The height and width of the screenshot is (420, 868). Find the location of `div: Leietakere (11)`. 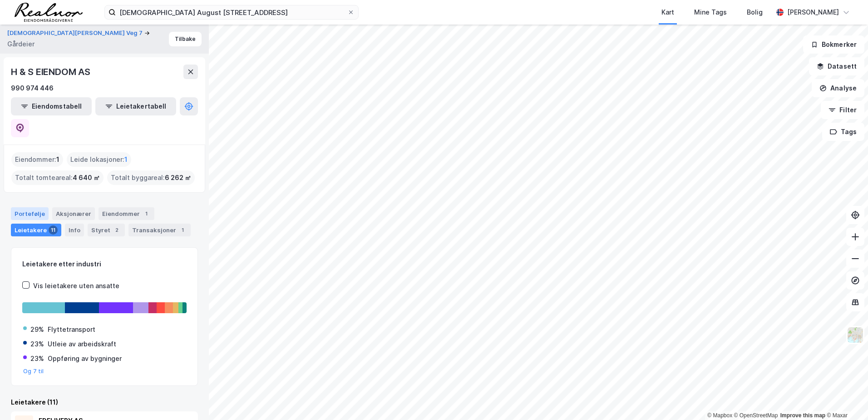

div: Leietakere (11) is located at coordinates (104, 403).